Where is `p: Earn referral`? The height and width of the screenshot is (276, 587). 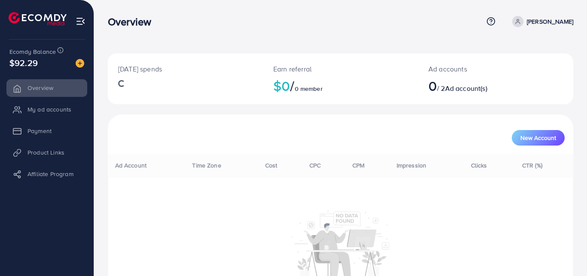 p: Earn referral is located at coordinates (340, 69).